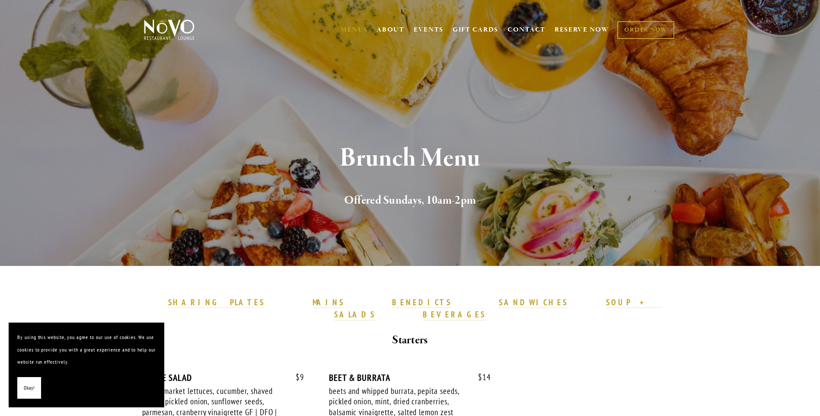 The image size is (820, 416). I want to click on a: SHARING PLATES, so click(217, 303).